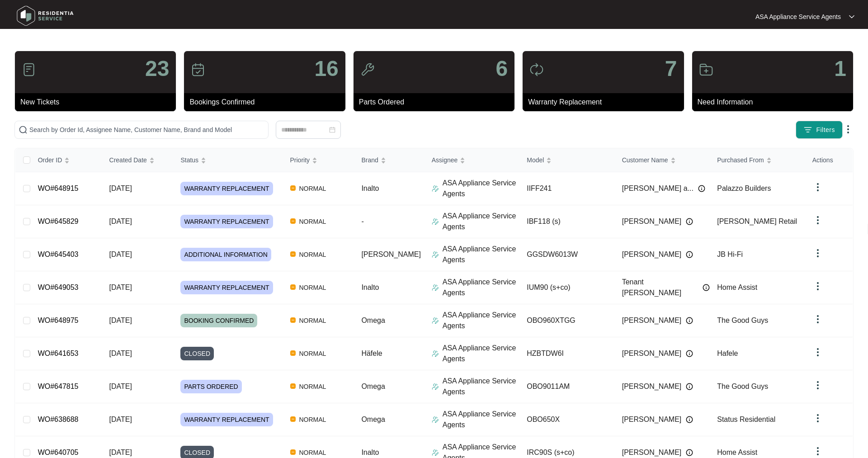 This screenshot has width=868, height=458. Describe the element at coordinates (98, 102) in the screenshot. I see `p: New Tickets` at that location.